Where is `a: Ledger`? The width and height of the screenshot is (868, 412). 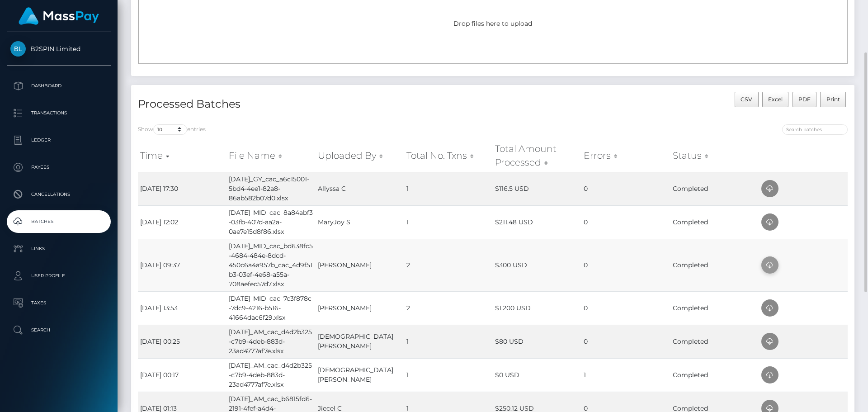 a: Ledger is located at coordinates (59, 140).